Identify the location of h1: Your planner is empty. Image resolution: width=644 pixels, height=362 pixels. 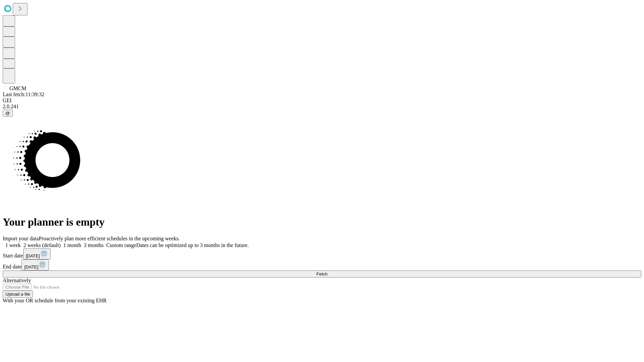
(322, 222).